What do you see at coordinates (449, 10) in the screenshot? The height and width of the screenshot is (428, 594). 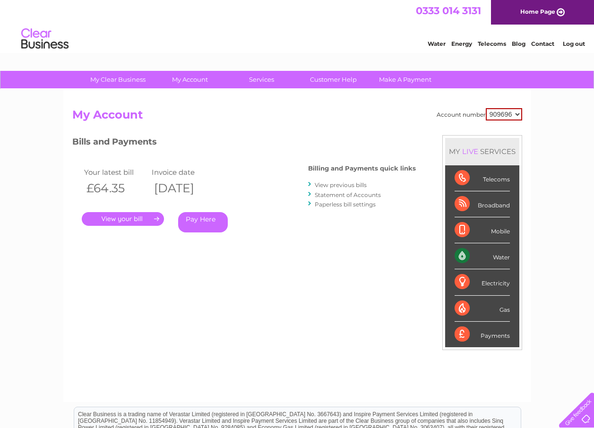 I see `a: 0333 014 3131` at bounding box center [449, 10].